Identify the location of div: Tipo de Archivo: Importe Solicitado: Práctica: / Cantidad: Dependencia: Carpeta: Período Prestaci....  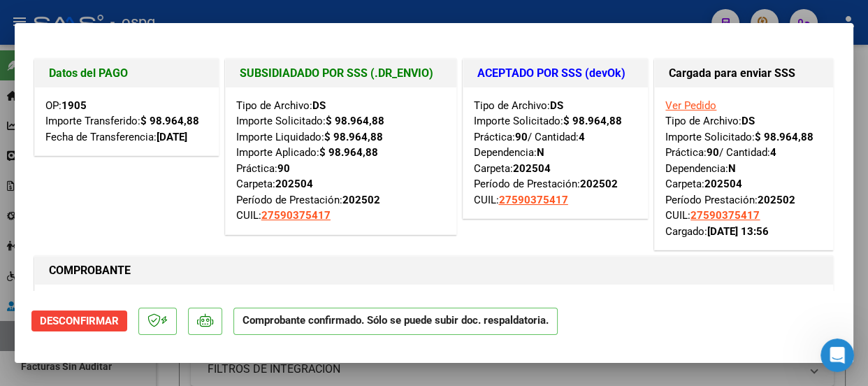
(744, 169).